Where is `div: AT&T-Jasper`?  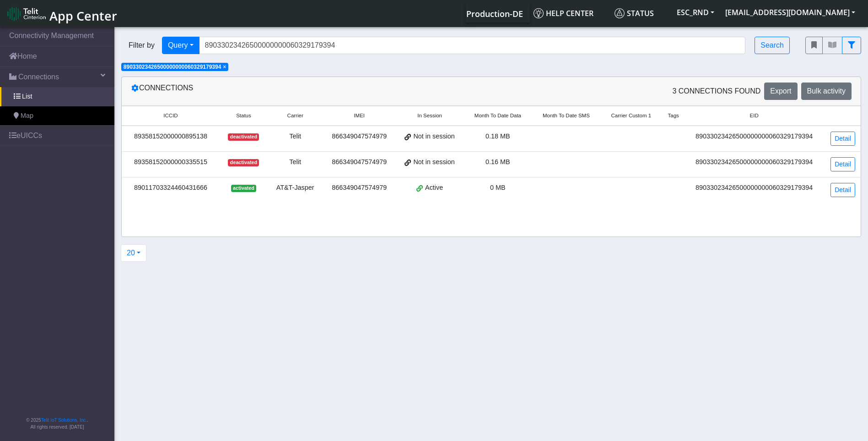
div: AT&T-Jasper is located at coordinates (295, 188).